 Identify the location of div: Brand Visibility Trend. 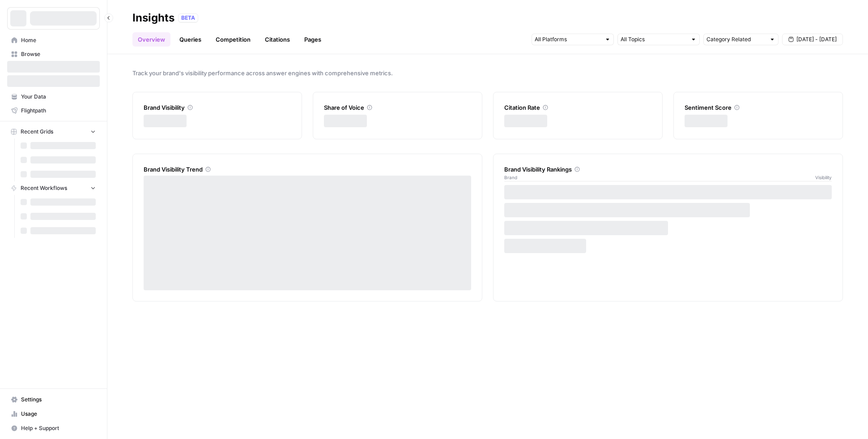
(308, 169).